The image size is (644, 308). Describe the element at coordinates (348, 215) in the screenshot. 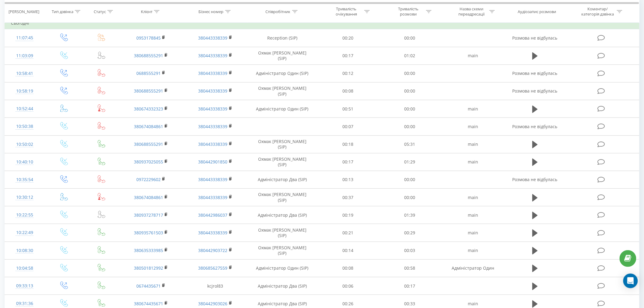

I see `td: 00:19` at that location.